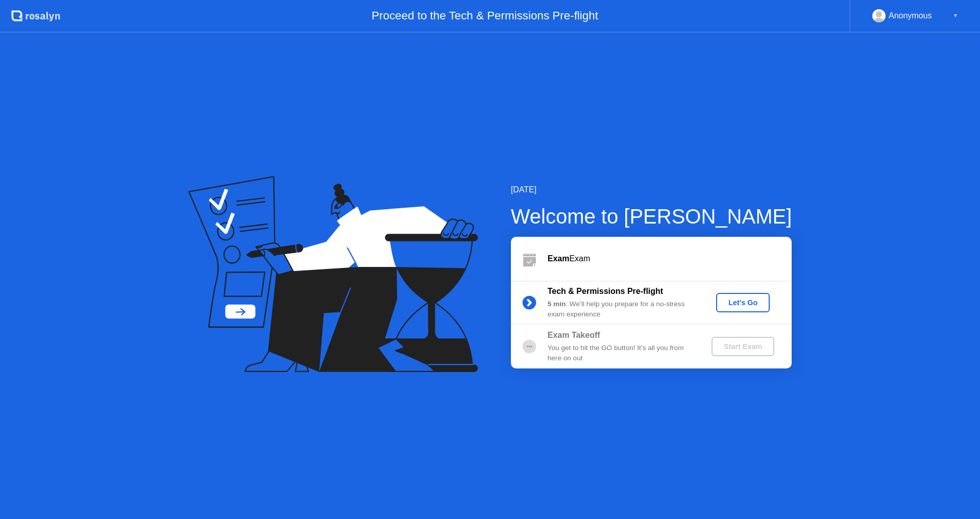 This screenshot has height=519, width=980. What do you see at coordinates (910, 16) in the screenshot?
I see `div: Anonymous` at bounding box center [910, 16].